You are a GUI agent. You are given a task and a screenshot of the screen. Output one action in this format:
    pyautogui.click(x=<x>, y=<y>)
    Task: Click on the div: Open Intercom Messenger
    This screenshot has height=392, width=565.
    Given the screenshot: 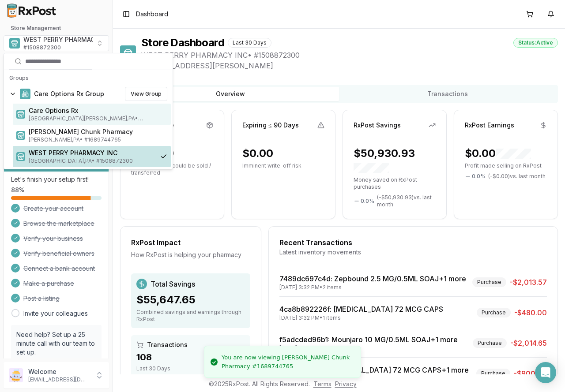 What is the action you would take?
    pyautogui.click(x=545, y=372)
    